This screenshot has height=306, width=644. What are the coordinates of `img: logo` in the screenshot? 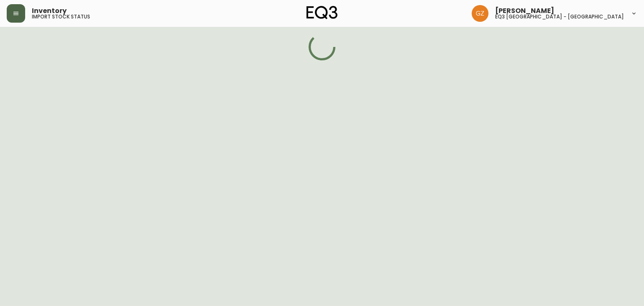 It's located at (322, 13).